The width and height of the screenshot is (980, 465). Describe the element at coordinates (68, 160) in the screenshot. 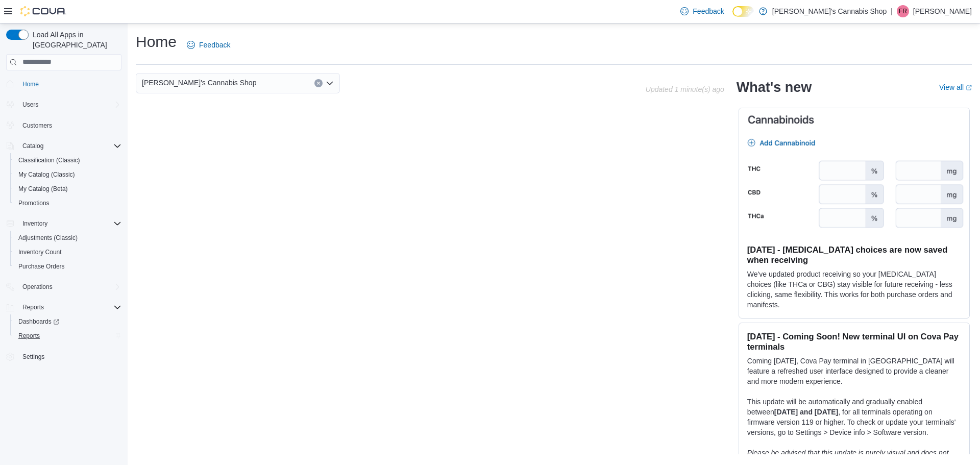

I see `button: Classification (Classic)` at that location.